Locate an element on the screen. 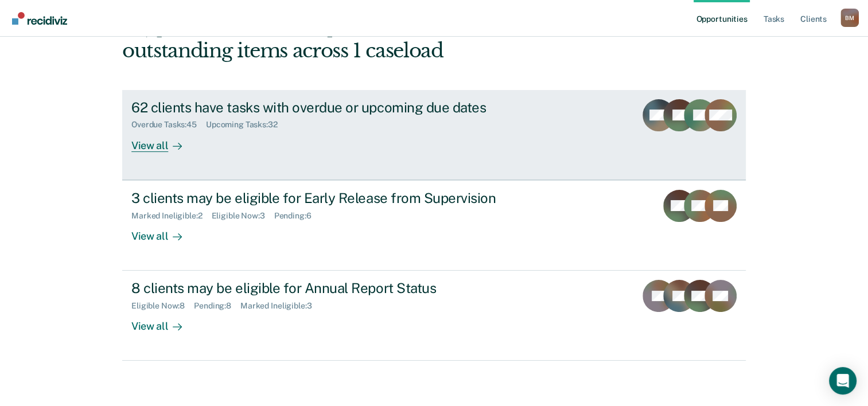  button: Profile dropdown button is located at coordinates (850, 18).